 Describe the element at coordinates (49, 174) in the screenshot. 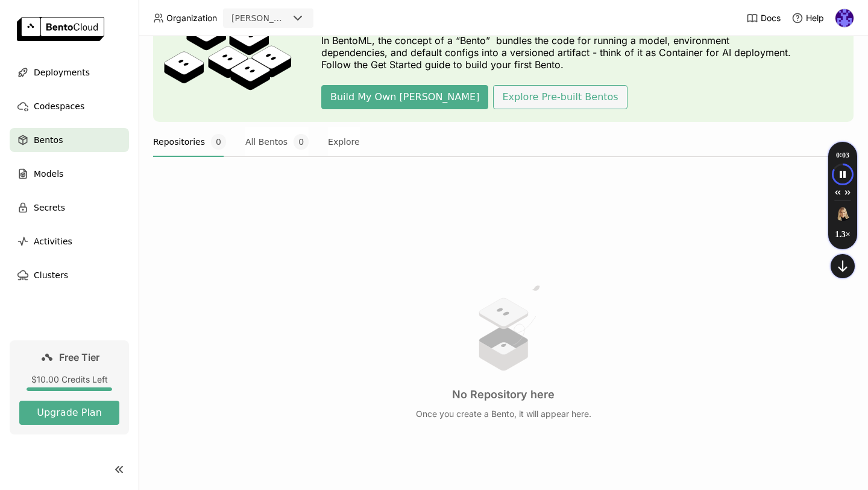

I see `span: Models` at that location.